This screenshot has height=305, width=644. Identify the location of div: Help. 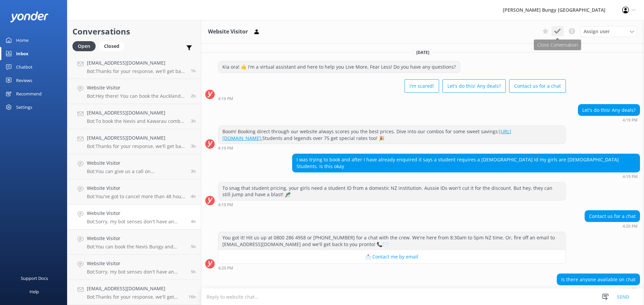
(34, 292).